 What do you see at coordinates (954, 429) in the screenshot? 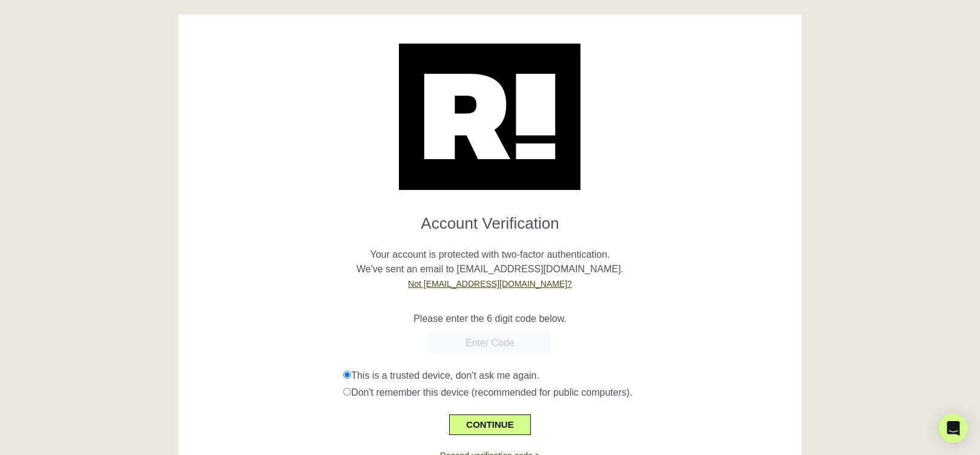
I see `div: Open Intercom Messenger` at bounding box center [954, 429].